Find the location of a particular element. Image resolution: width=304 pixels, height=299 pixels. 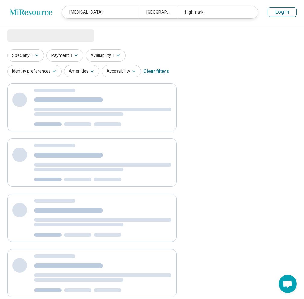

button: Identity preferences is located at coordinates (34, 71).